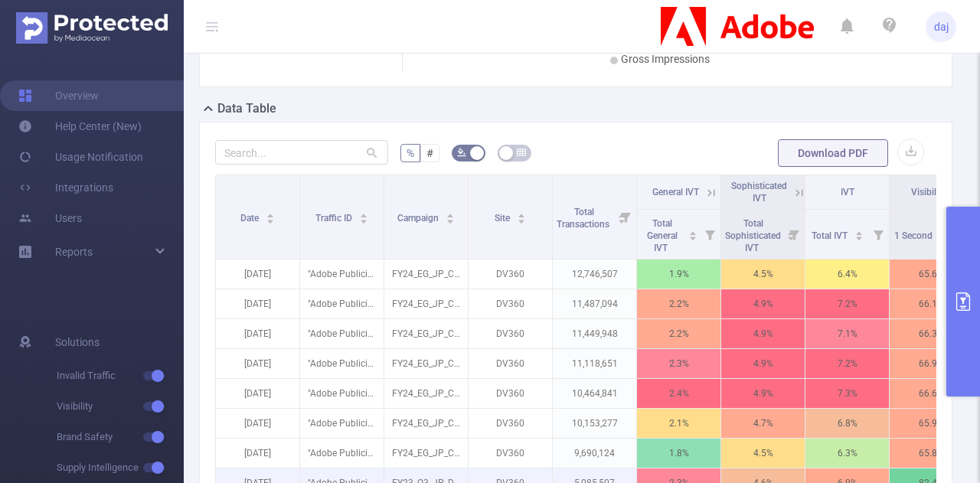 Image resolution: width=980 pixels, height=483 pixels. Describe the element at coordinates (666, 59) in the screenshot. I see `span: Gross Impressions` at that location.